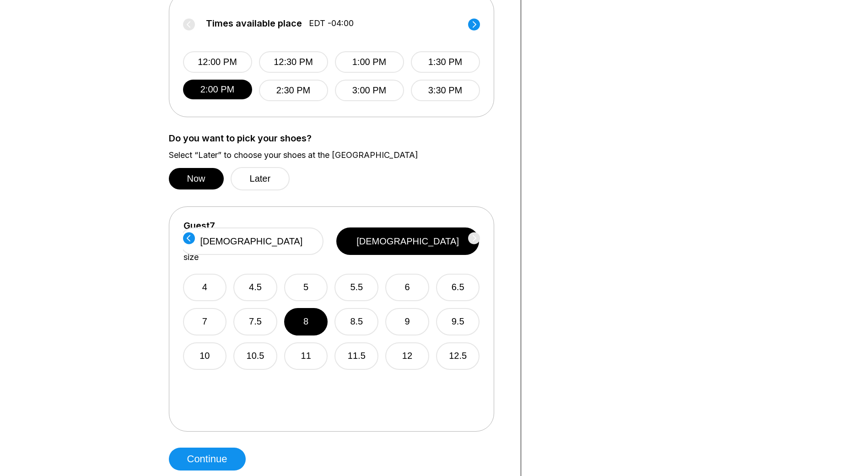 This screenshot has height=476, width=868. I want to click on button: 12:00 PM, so click(218, 62).